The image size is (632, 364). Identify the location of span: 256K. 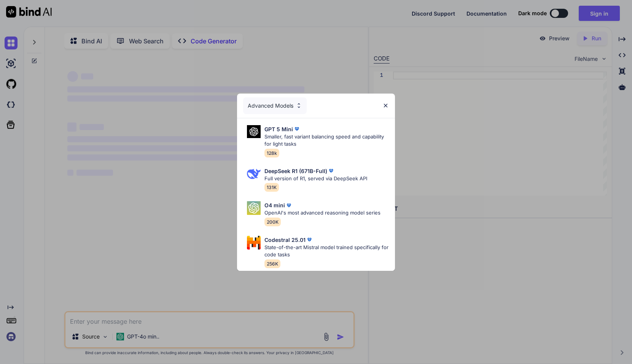
(273, 263).